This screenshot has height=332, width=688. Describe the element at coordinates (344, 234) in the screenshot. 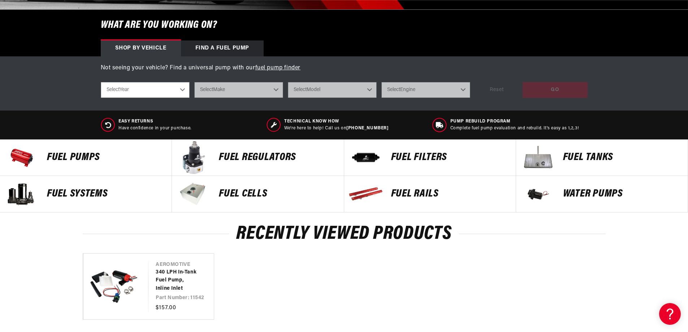

I see `h2: Recently Viewed Products` at that location.